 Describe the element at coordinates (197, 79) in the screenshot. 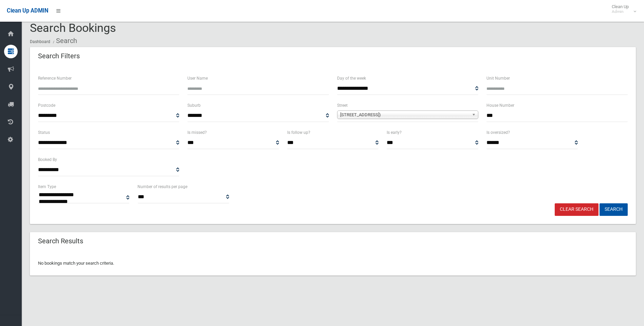

I see `label: User Name` at that location.